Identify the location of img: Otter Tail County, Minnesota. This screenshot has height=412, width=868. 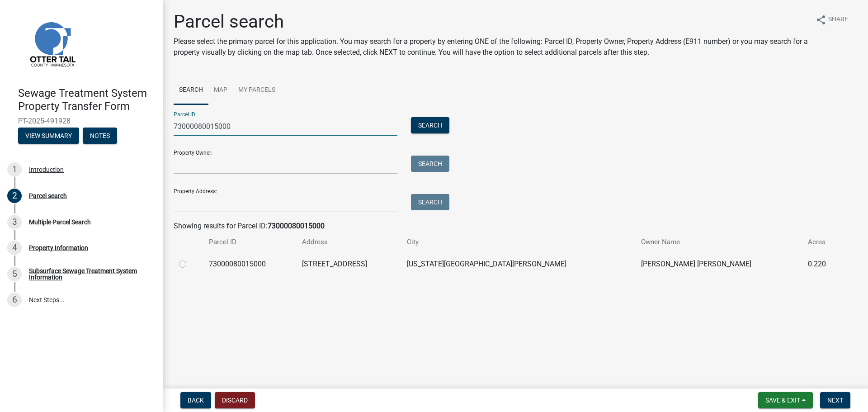
(52, 43).